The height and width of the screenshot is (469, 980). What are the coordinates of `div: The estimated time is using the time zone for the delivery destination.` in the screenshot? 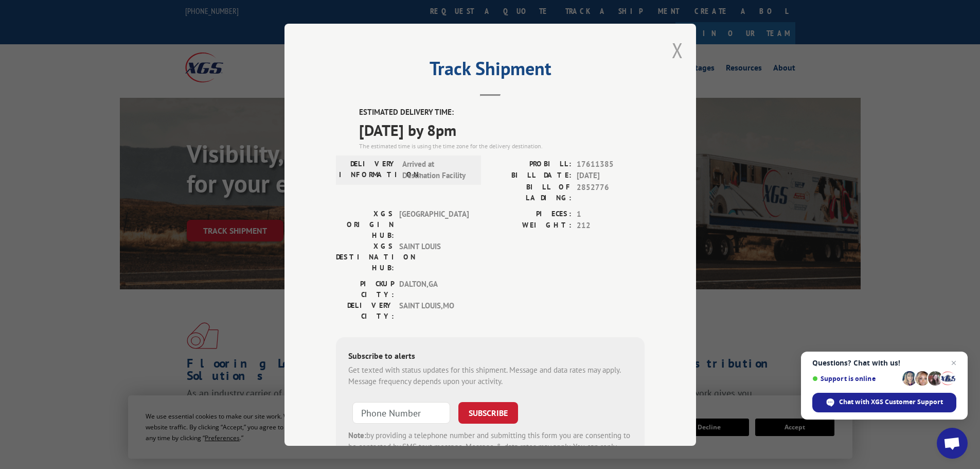 It's located at (502, 145).